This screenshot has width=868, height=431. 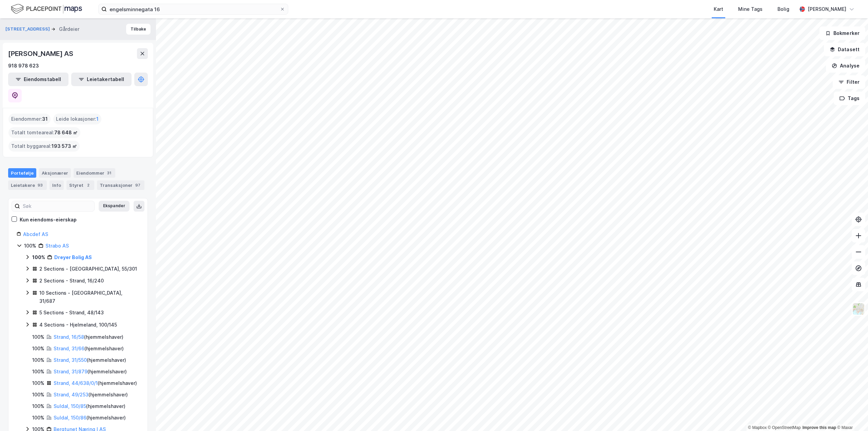 I want to click on div: Aksjonærer, so click(x=55, y=173).